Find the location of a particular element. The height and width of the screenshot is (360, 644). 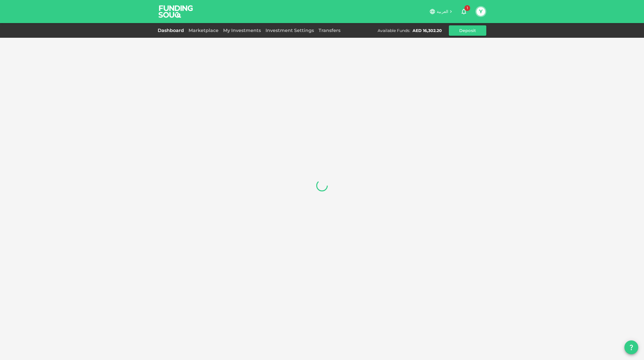

button: Deposit is located at coordinates (467, 31).